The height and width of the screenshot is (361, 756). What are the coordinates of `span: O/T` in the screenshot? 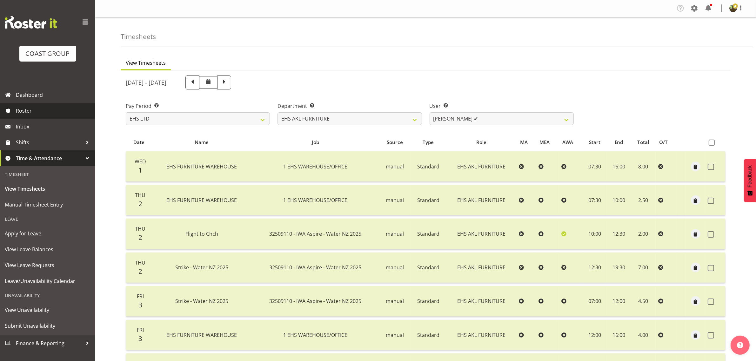 It's located at (663, 142).